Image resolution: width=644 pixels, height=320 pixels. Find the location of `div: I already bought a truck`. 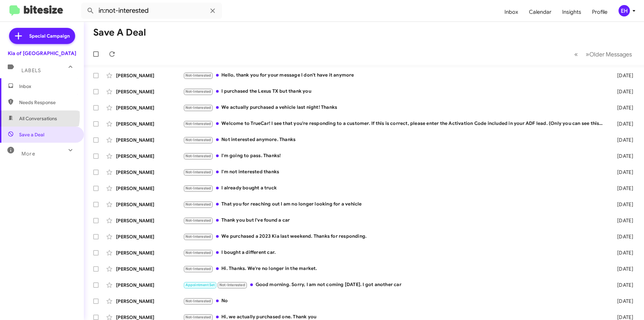

div: I already bought a truck is located at coordinates (395, 188).